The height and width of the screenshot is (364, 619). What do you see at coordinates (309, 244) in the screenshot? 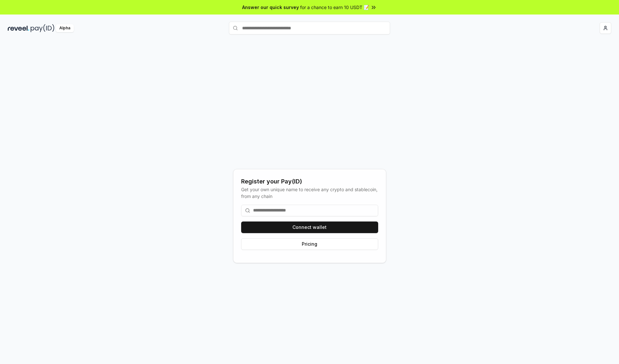
I see `button: Pricing` at bounding box center [309, 244].